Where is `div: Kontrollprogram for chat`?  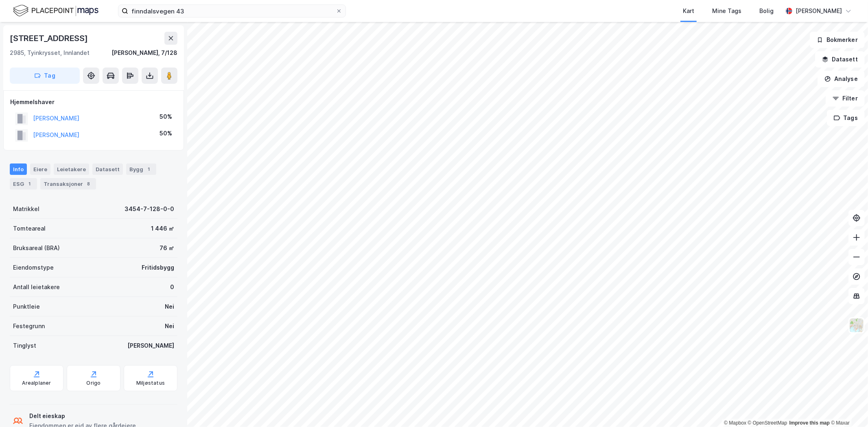
div: Kontrollprogram for chat is located at coordinates (847, 408).